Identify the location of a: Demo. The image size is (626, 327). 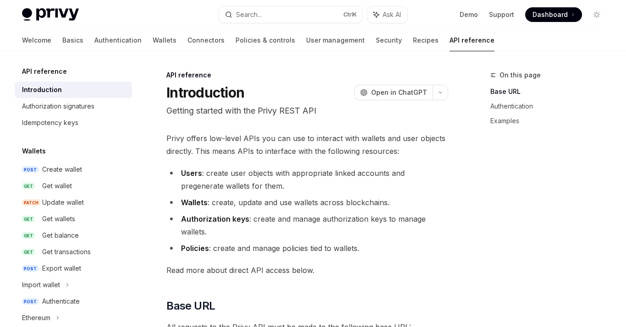
(469, 15).